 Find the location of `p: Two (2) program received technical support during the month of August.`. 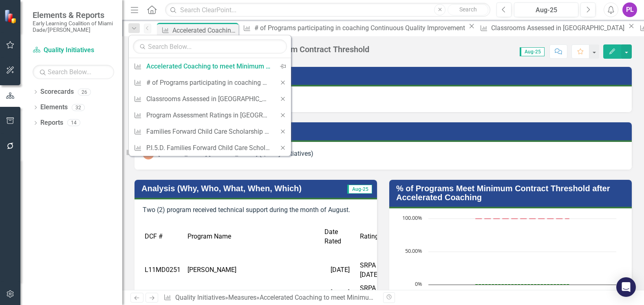

p: Two (2) program received technical support during the month of August. is located at coordinates (255, 210).